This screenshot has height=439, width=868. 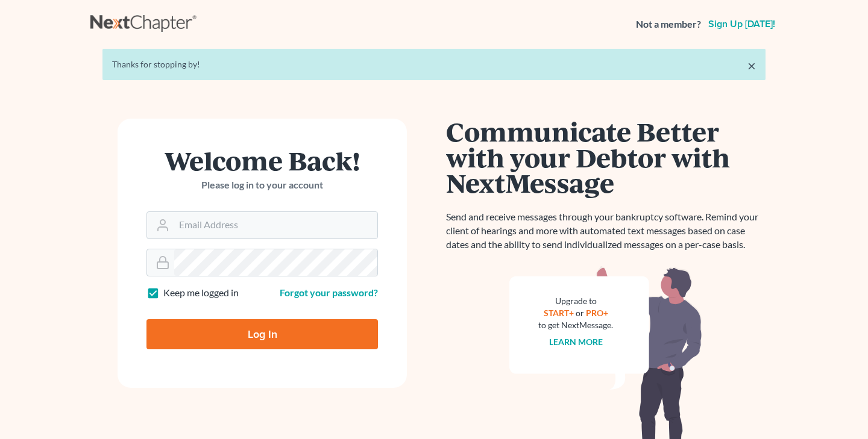 I want to click on a: PRO+, so click(x=597, y=313).